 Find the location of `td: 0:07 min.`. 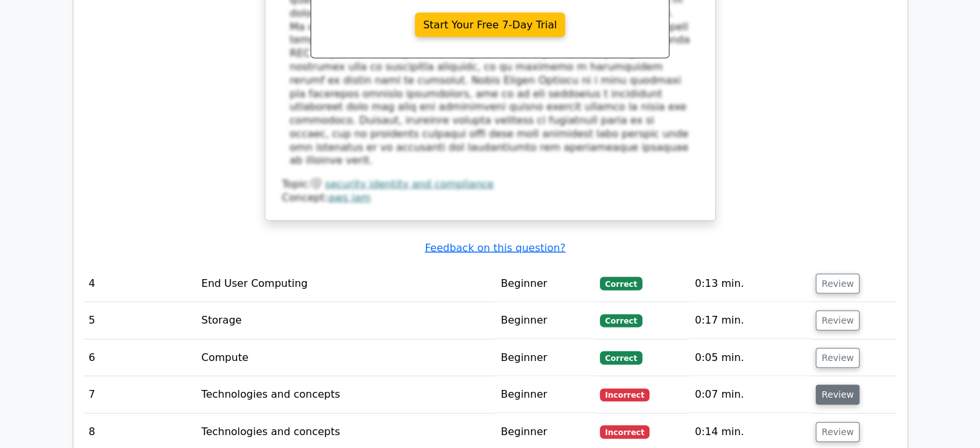

td: 0:07 min. is located at coordinates (750, 395).